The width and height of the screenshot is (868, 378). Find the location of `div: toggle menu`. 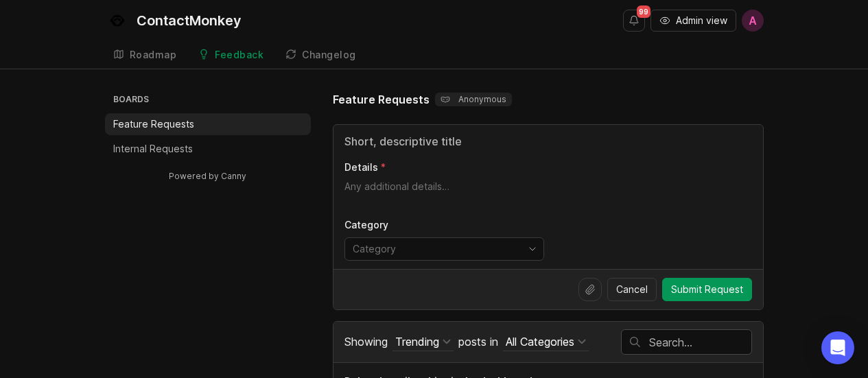

div: toggle menu is located at coordinates (444, 249).